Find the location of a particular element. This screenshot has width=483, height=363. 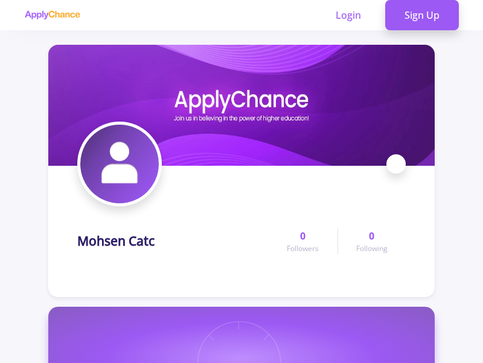

img: Mohsen Catccover image is located at coordinates (242, 105).